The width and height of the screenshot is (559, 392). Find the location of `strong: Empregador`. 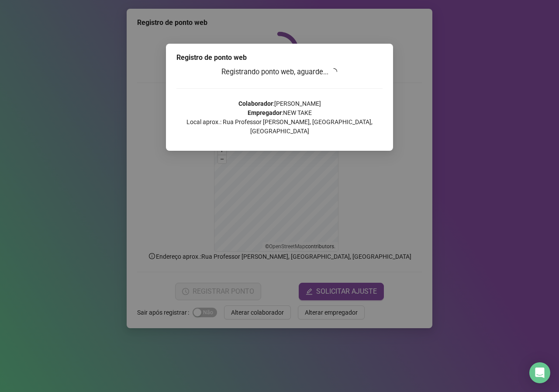

strong: Empregador is located at coordinates (265, 112).